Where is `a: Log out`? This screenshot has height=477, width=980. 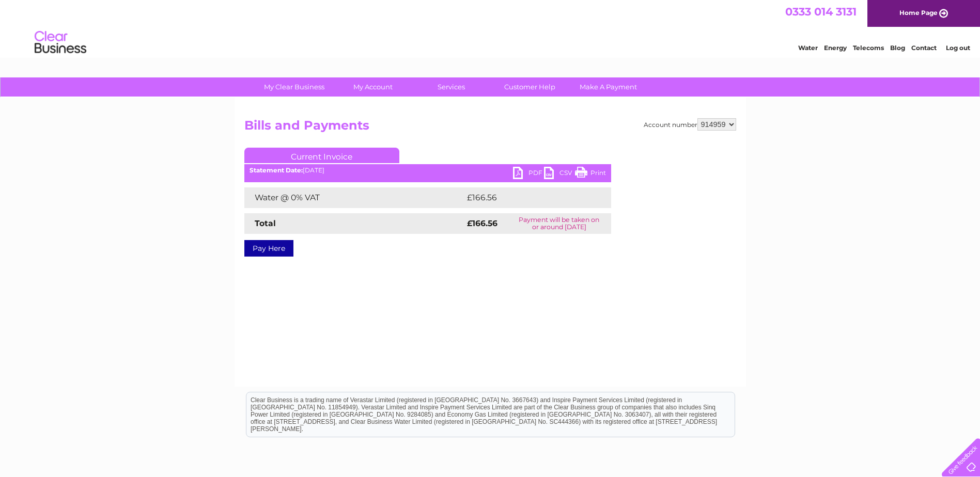
a: Log out is located at coordinates (958, 47).